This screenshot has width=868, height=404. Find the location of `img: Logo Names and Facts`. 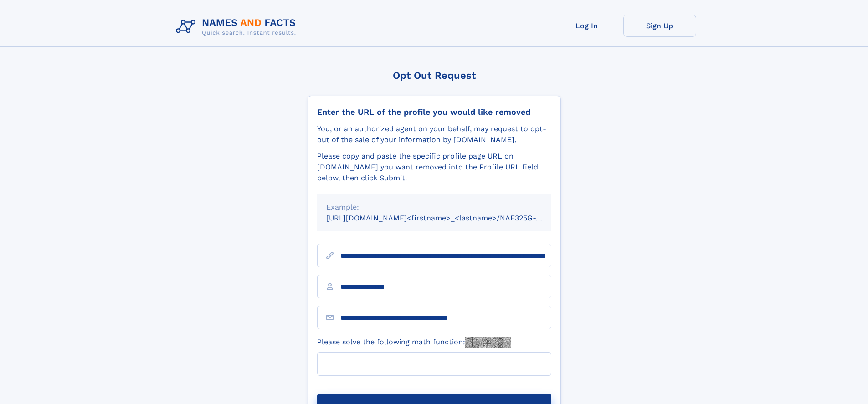

img: Logo Names and Facts is located at coordinates (238, 27).